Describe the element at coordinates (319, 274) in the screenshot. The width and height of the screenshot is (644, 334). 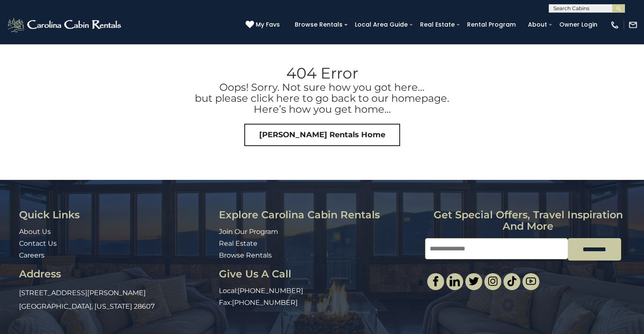
I see `h3: Give Us A Call` at that location.